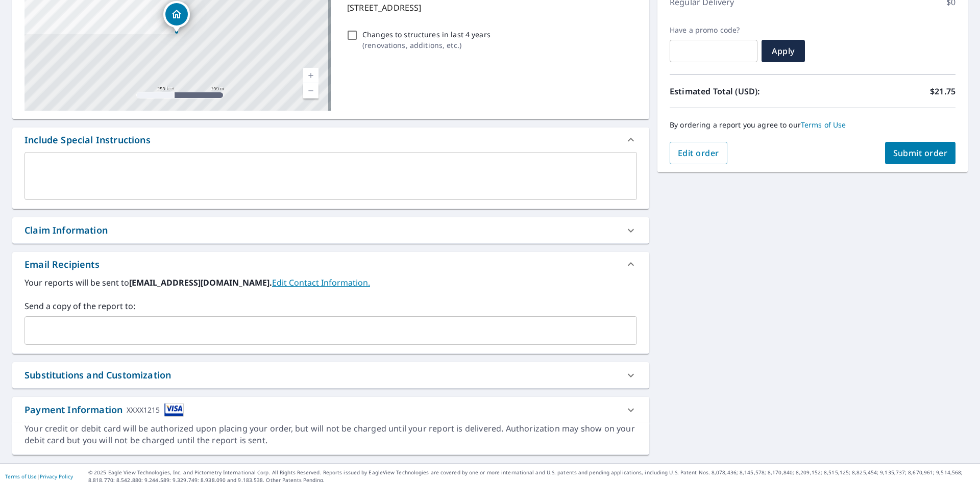 The width and height of the screenshot is (980, 482). Describe the element at coordinates (330, 283) in the screenshot. I see `label: Your reports will be sent to` at that location.